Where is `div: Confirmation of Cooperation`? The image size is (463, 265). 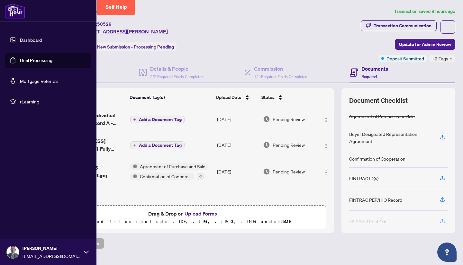 div: Confirmation of Cooperation is located at coordinates (377, 159).